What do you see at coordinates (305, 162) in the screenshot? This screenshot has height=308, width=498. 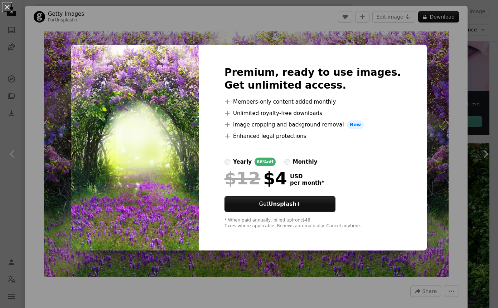 I see `div: monthly` at bounding box center [305, 162].